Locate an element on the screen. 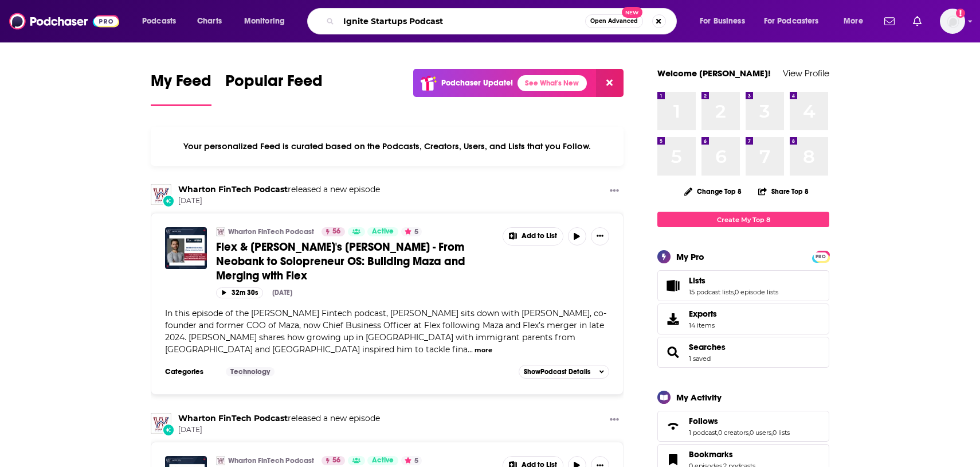  a: Technology is located at coordinates (250, 372).